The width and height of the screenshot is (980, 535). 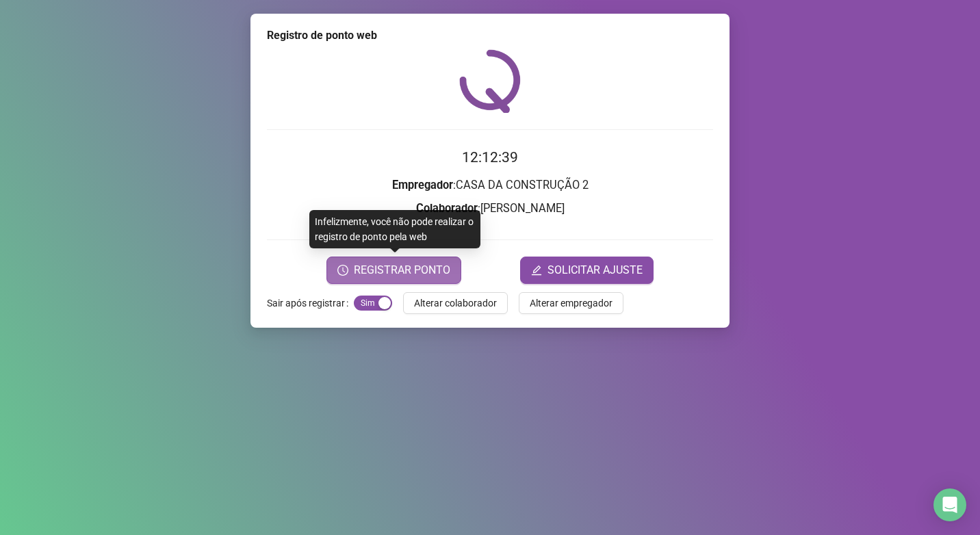 I want to click on button: Alterar empregador, so click(x=571, y=303).